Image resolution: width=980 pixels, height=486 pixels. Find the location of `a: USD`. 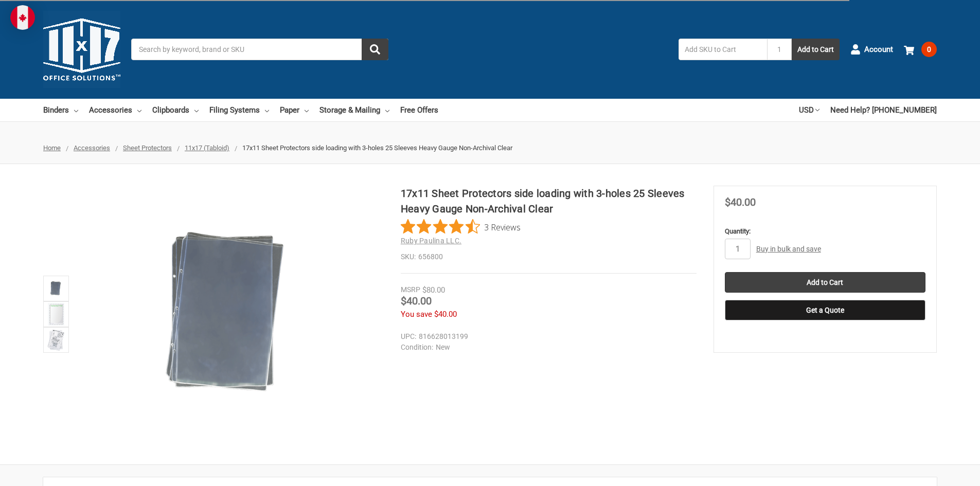

a: USD is located at coordinates (809, 110).